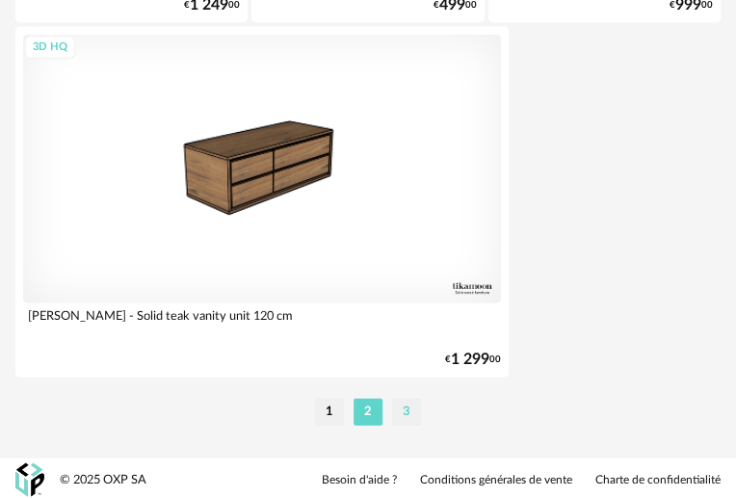 The height and width of the screenshot is (498, 736). I want to click on a: Besoin d'aide ?, so click(359, 481).